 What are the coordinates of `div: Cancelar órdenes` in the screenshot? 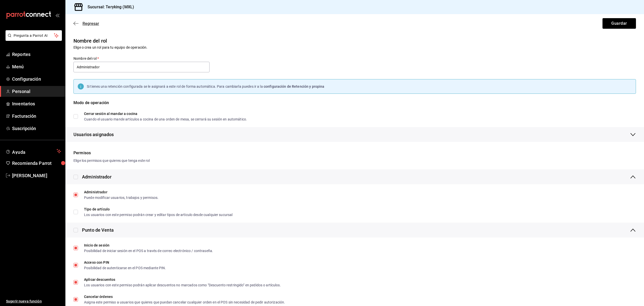 It's located at (184, 296).